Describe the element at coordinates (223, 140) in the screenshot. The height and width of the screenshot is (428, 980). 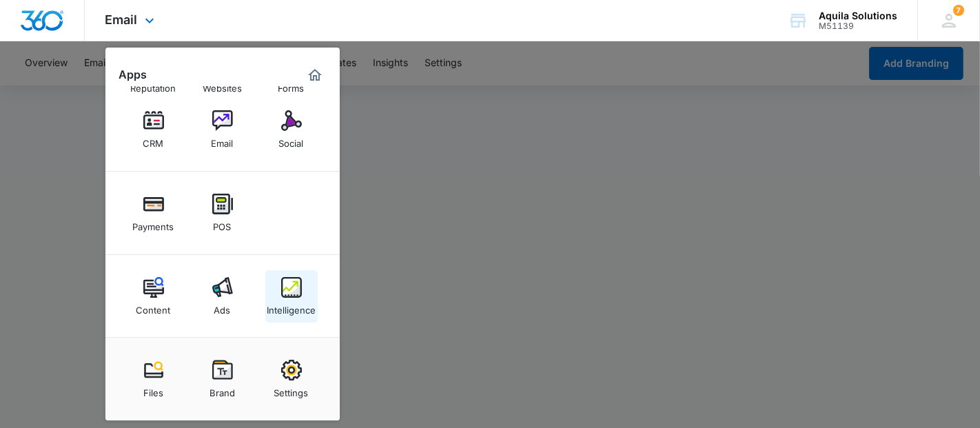
I see `div: Email` at that location.